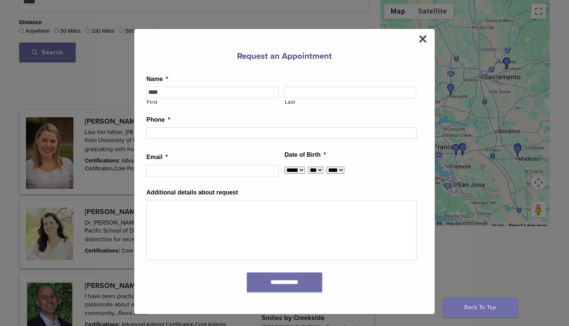 This screenshot has height=326, width=569. I want to click on label: Phone, so click(158, 120).